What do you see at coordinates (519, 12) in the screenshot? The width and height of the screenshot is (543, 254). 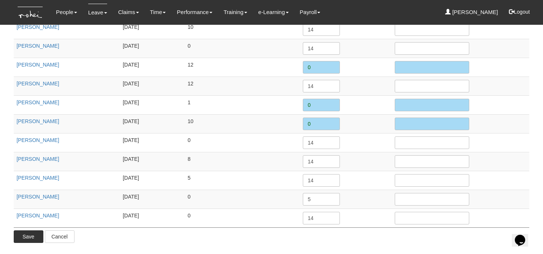 I see `button: Logout` at bounding box center [519, 12].